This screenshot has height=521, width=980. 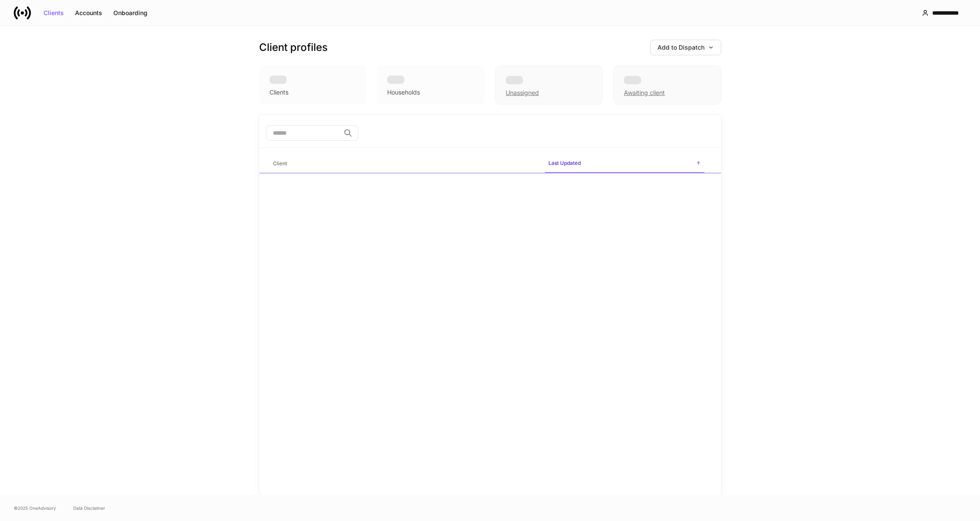 What do you see at coordinates (131, 12) in the screenshot?
I see `div: Onboarding` at bounding box center [131, 12].